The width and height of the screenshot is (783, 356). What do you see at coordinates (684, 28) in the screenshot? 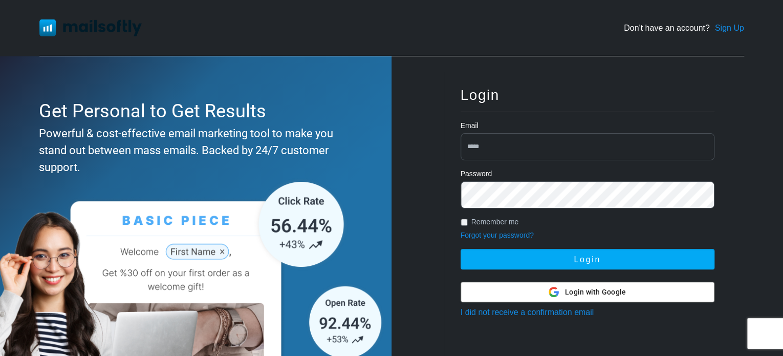
I see `div: Don't have an account?` at bounding box center [684, 28].